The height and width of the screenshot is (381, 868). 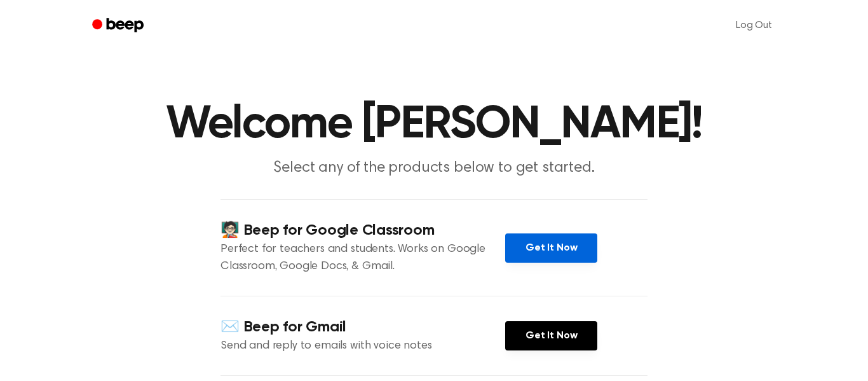 What do you see at coordinates (363, 258) in the screenshot?
I see `p: Perfect for teachers and students. Works on Google Classroom, Google Docs, & Gmail.` at bounding box center [363, 258].